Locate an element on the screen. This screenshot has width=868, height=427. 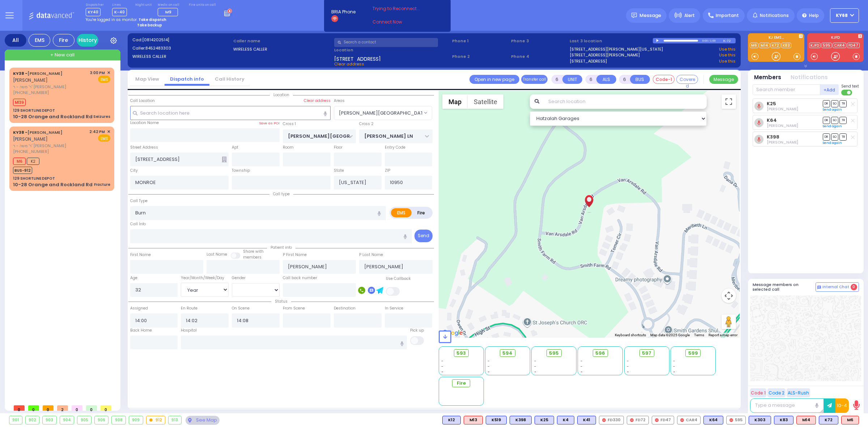
a: FD47 is located at coordinates (853, 45).